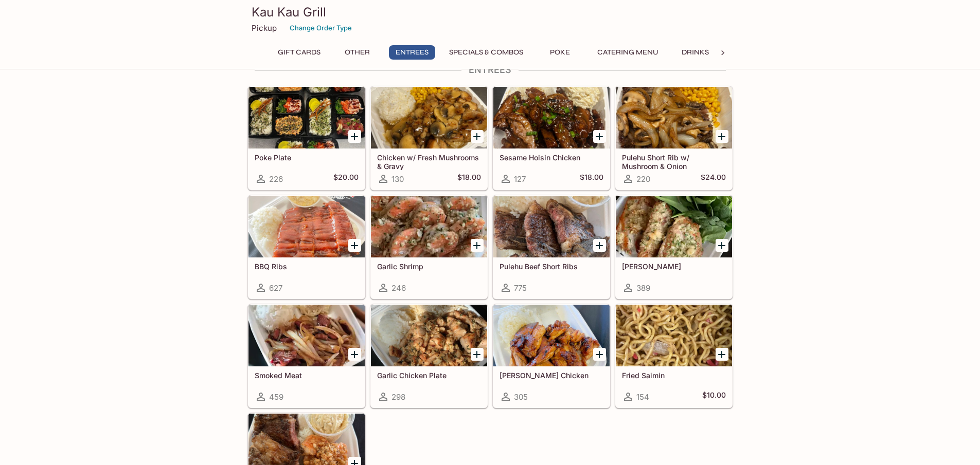 The width and height of the screenshot is (980, 465). What do you see at coordinates (599, 136) in the screenshot?
I see `button: Add Sesame Hoisin Chicken` at bounding box center [599, 136].